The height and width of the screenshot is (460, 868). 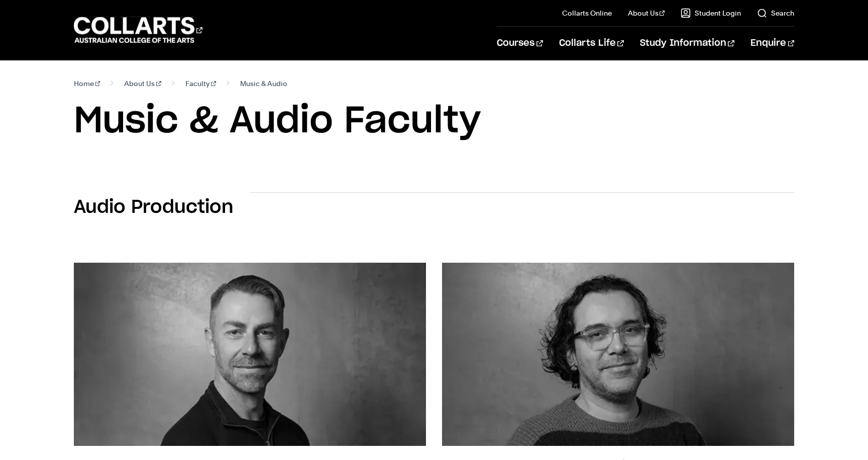 What do you see at coordinates (711, 13) in the screenshot?
I see `a: Student Login` at bounding box center [711, 13].